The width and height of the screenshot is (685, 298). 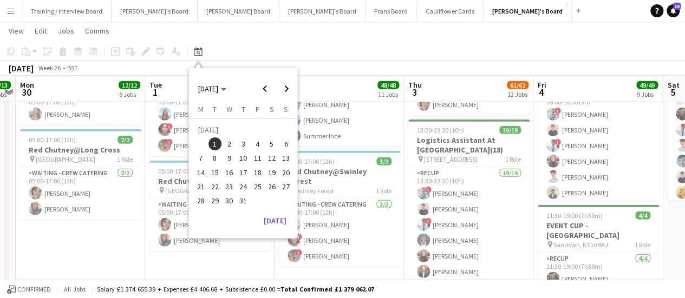 I want to click on span: All jobs, so click(x=75, y=289).